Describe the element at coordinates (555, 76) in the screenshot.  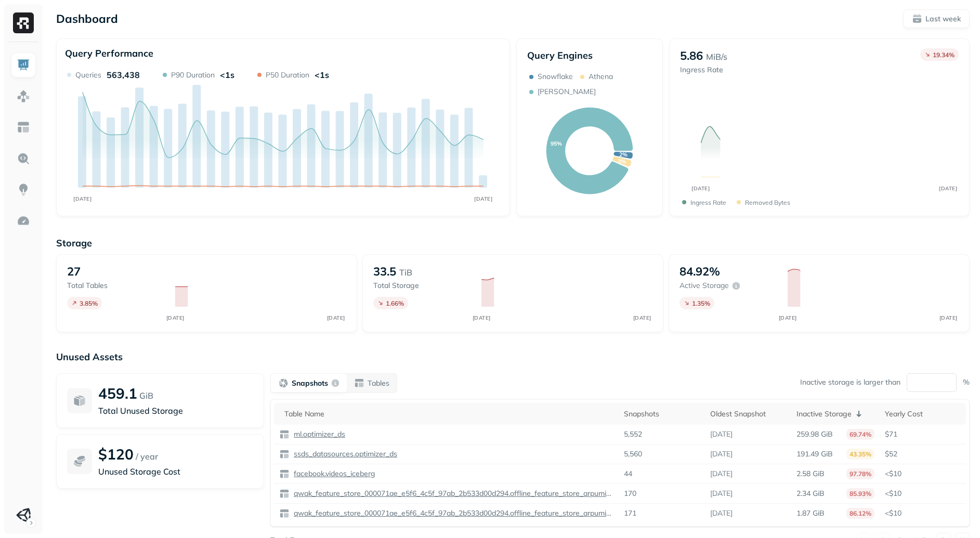
I see `p: Snowflake` at that location.